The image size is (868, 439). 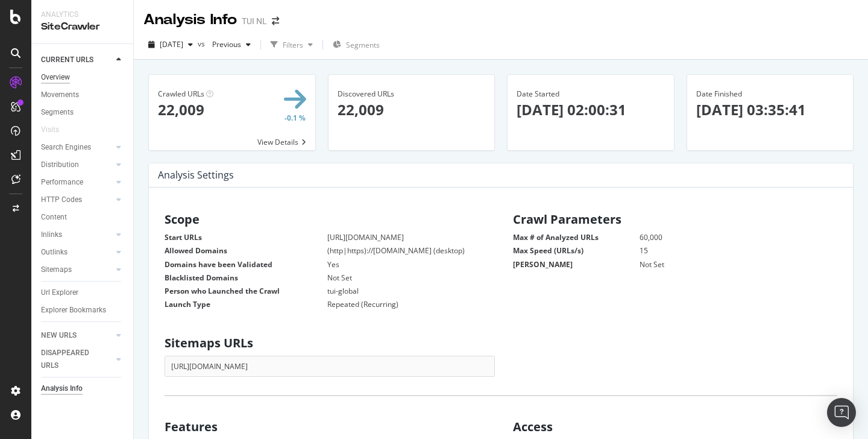 What do you see at coordinates (58, 335) in the screenshot?
I see `div: NEW URLS` at bounding box center [58, 335].